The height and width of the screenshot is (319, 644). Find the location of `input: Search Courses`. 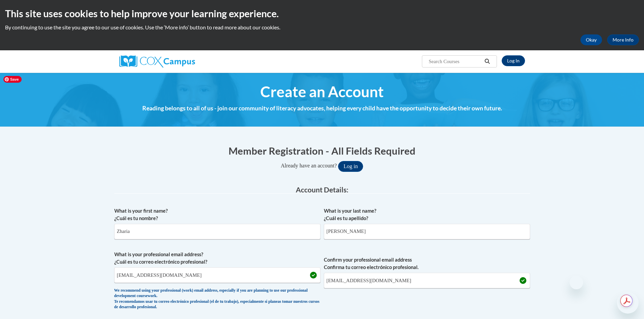

input: Search Courses is located at coordinates (455, 61).